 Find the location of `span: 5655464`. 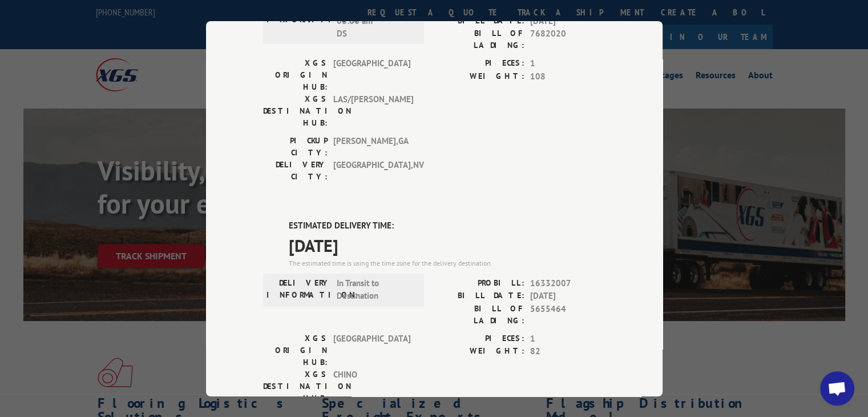

span: 5655464 is located at coordinates (568, 314).